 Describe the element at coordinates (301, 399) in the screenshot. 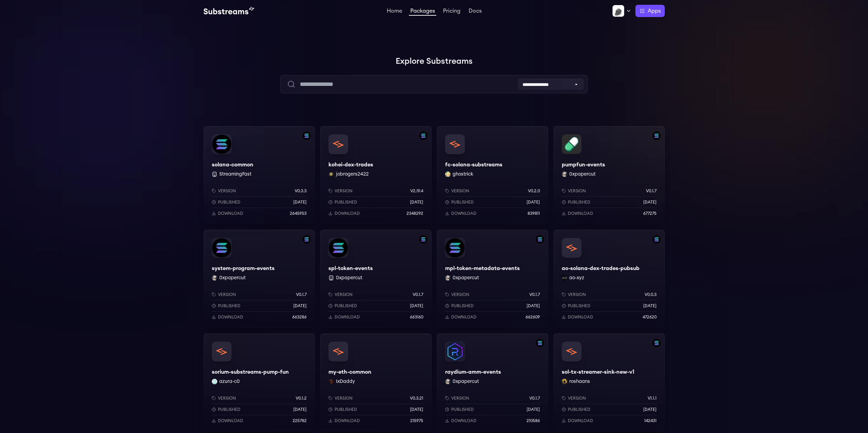

I see `p: v0.1.2` at that location.